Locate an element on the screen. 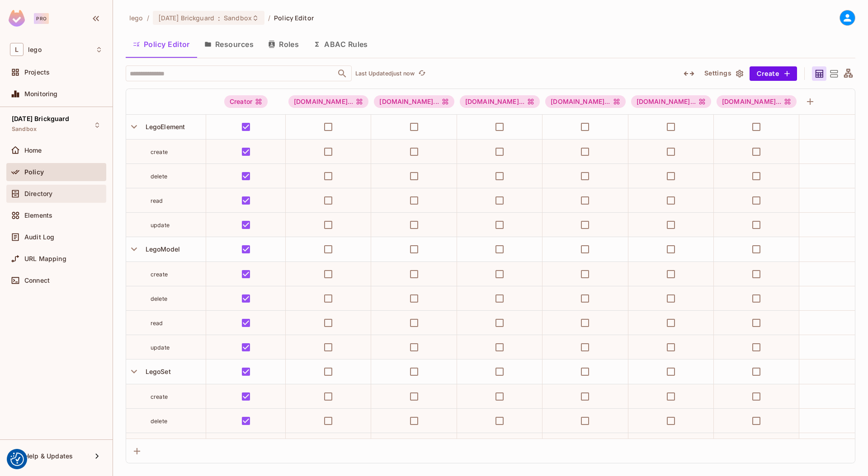 Image resolution: width=868 pixels, height=476 pixels. span: Elements is located at coordinates (39, 215).